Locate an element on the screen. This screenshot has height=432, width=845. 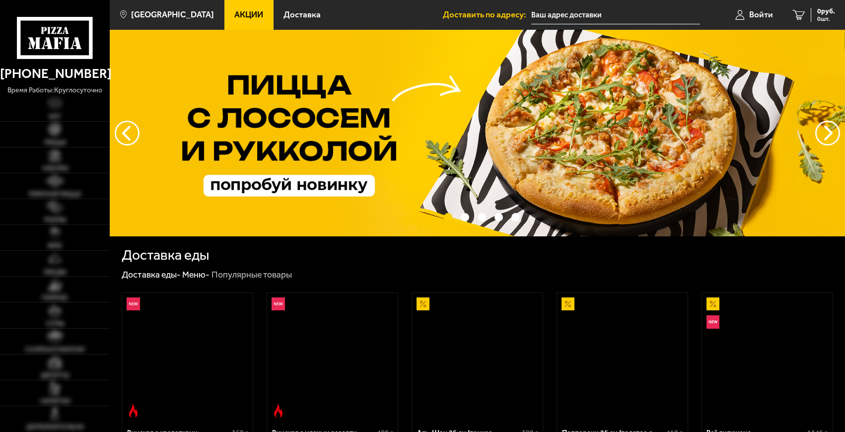
a: АкционныйПепперони 25 см (толстое с сыром) is located at coordinates (622, 357).